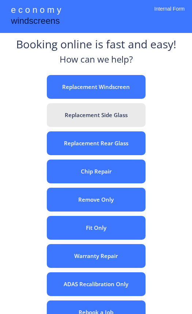 The width and height of the screenshot is (192, 314). What do you see at coordinates (96, 284) in the screenshot?
I see `button: ADAS Recalibration Only` at bounding box center [96, 284].